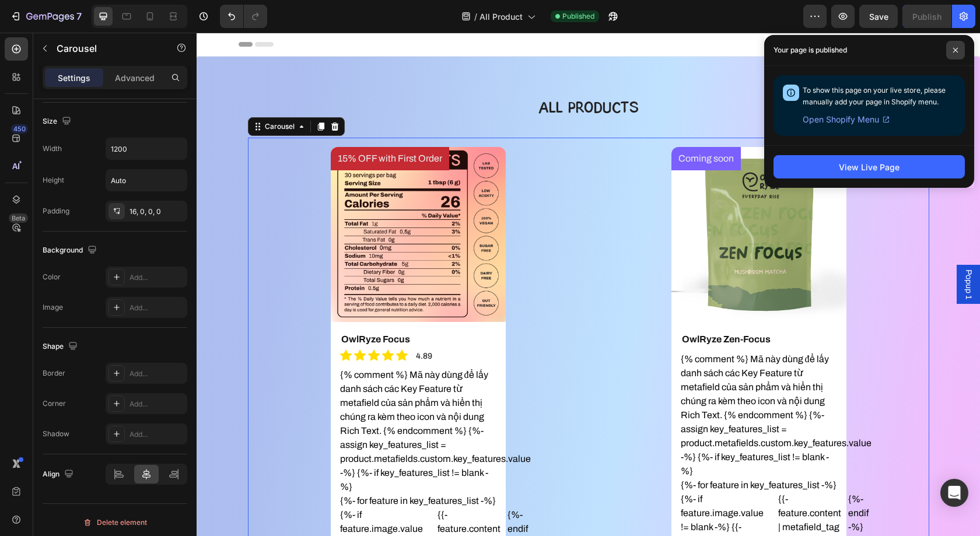 This screenshot has height=536, width=980. What do you see at coordinates (222, 202) in the screenshot?
I see `a: OwlRyze Focus` at bounding box center [222, 202].